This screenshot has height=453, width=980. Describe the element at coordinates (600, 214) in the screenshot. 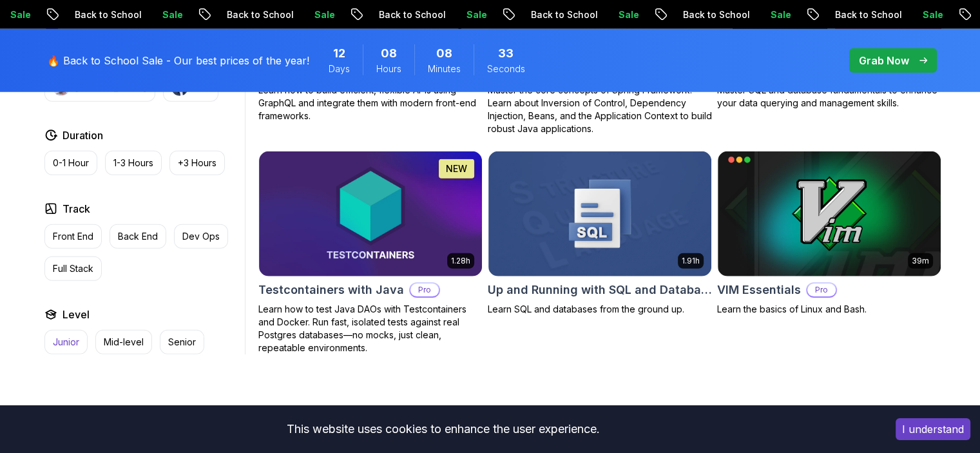

I see `img: Up and Running with SQL and Databases card` at that location.